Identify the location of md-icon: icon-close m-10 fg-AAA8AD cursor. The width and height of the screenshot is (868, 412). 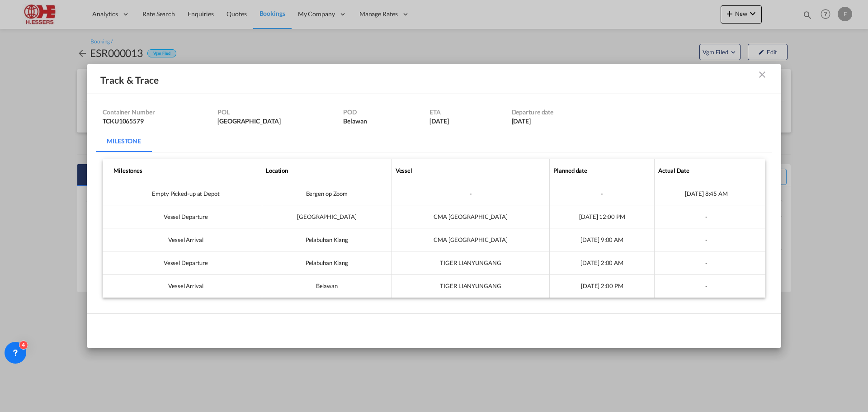
(762, 75).